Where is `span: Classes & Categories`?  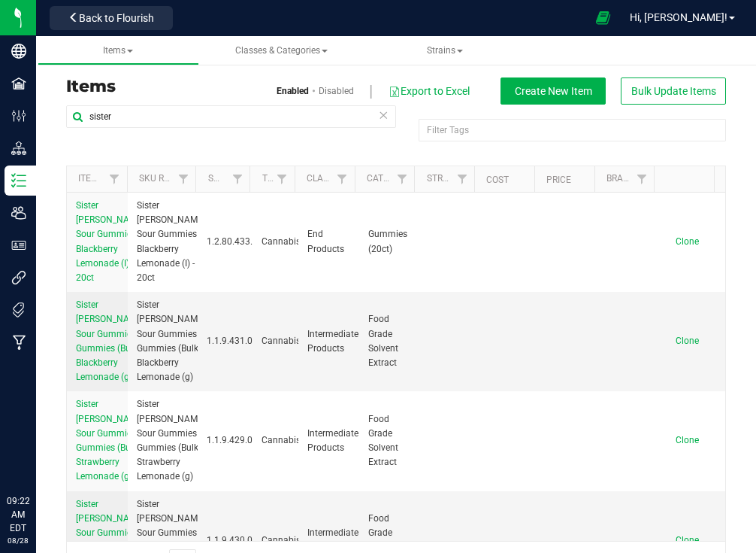 span: Classes & Categories is located at coordinates (281, 50).